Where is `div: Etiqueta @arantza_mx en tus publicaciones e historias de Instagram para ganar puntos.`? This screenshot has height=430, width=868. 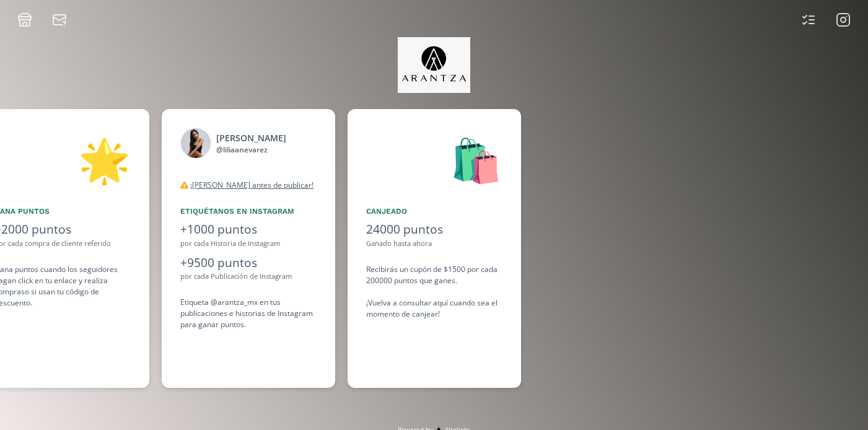 div: Etiqueta @arantza_mx en tus publicaciones e historias de Instagram para ganar puntos. is located at coordinates (248, 314).